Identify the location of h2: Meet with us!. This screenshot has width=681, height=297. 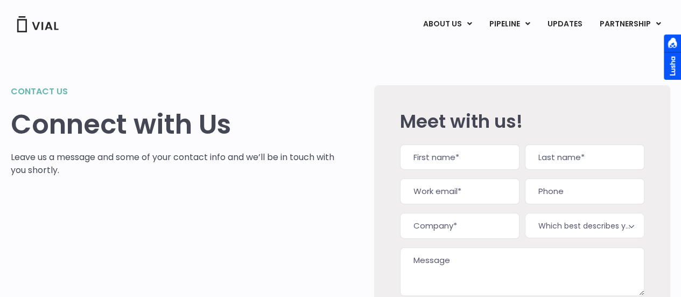
(522, 121).